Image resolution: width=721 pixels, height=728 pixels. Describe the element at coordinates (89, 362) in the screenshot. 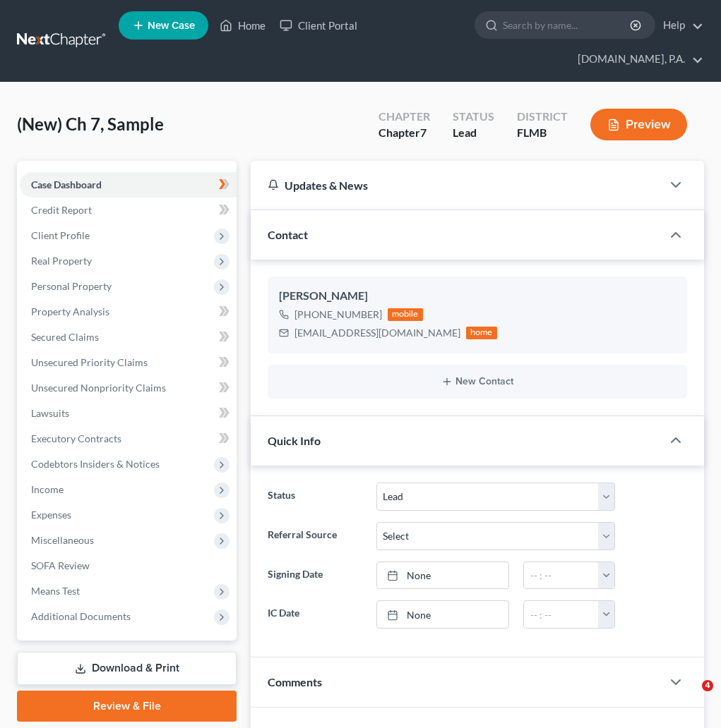

I see `span: Unsecured Priority Claims` at that location.